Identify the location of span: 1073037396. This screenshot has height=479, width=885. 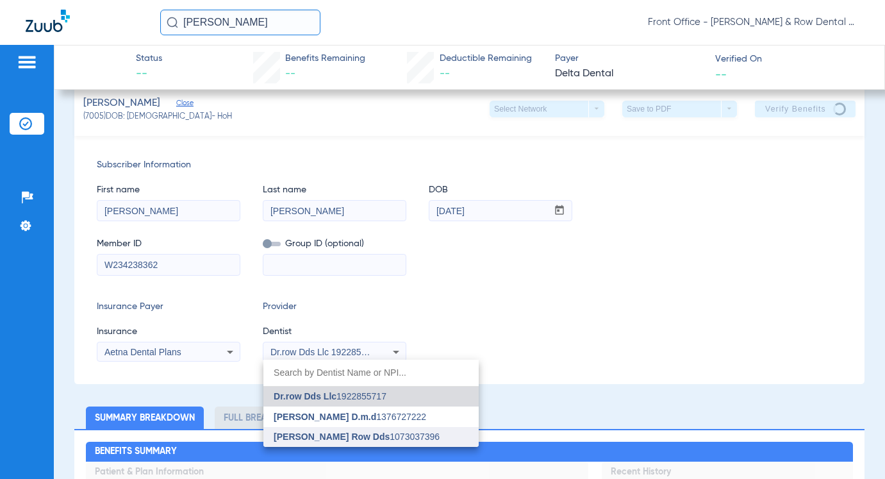
(356, 436).